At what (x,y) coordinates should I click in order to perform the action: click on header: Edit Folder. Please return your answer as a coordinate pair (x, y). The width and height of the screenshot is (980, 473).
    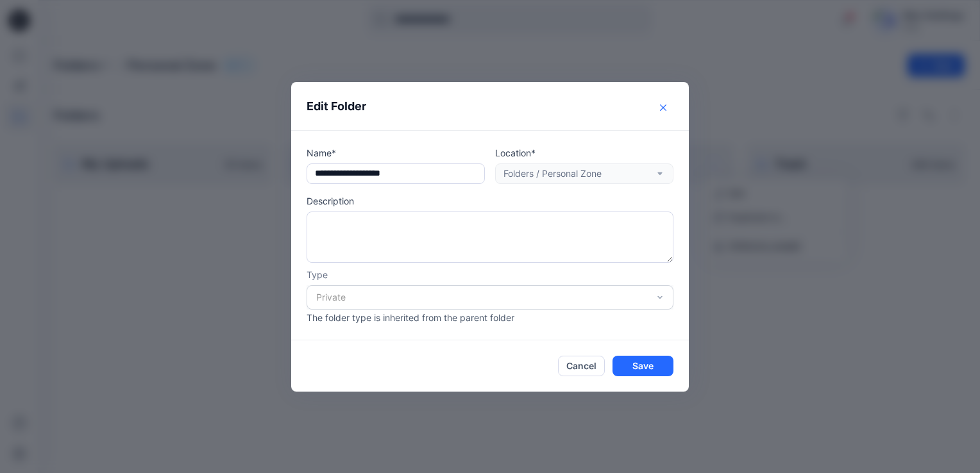
    Looking at the image, I should click on (490, 106).